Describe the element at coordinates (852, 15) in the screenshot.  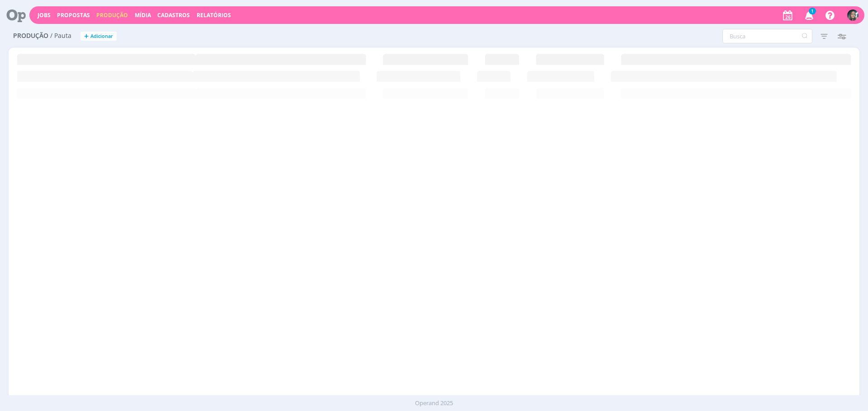
I see `img: A` at that location.